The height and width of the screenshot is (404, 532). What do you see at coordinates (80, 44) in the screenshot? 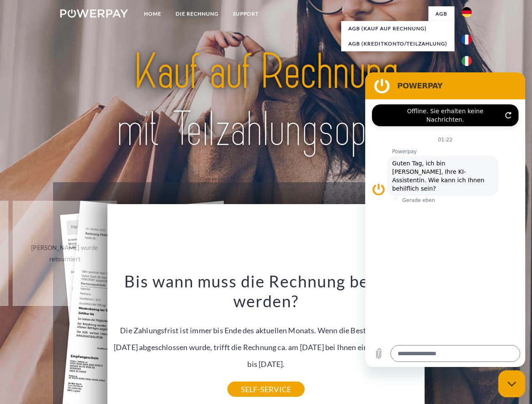
I see `p: Dieser Chat wird mit einem Cloudservice aufgezeichnet und unterliegt den Bedingungen der .` at bounding box center [80, 44].